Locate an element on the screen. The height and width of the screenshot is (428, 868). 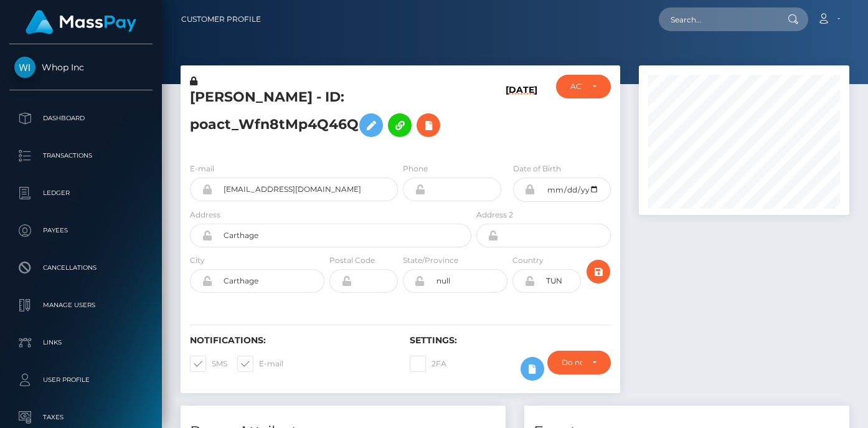
a: Cancellations is located at coordinates (81, 268).